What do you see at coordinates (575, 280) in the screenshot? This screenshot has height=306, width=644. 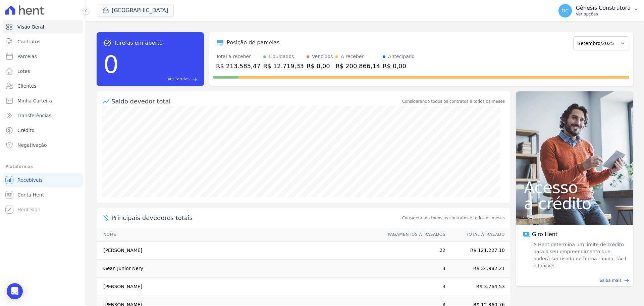 I see `a: Saiba mais east` at bounding box center [575, 280].